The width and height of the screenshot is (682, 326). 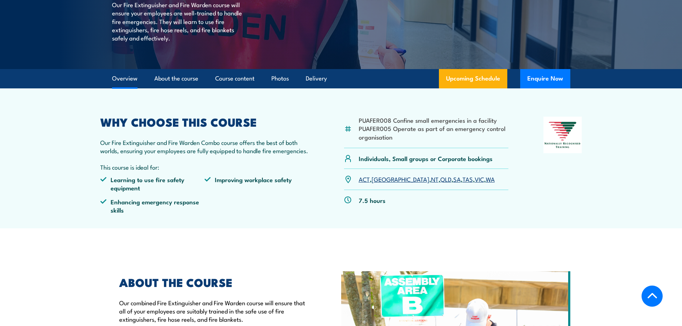 What do you see at coordinates (434, 132) in the screenshot?
I see `li: PUAFER005 Operate as part of an emergency control organisation` at bounding box center [434, 132].